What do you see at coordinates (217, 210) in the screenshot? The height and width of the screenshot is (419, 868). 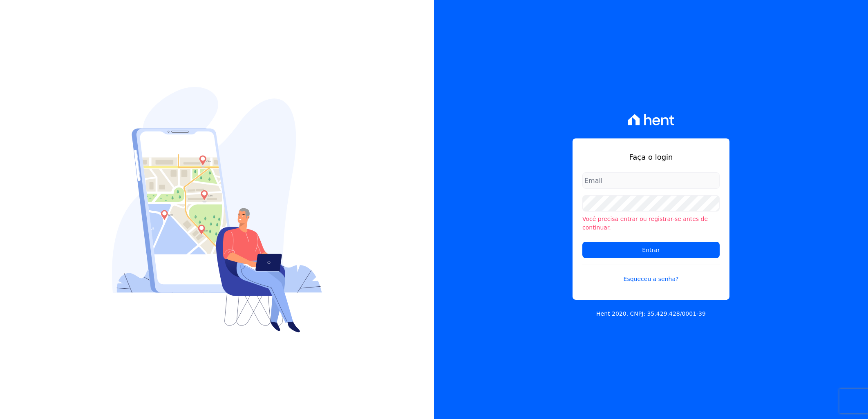 I see `img: Login` at bounding box center [217, 210].